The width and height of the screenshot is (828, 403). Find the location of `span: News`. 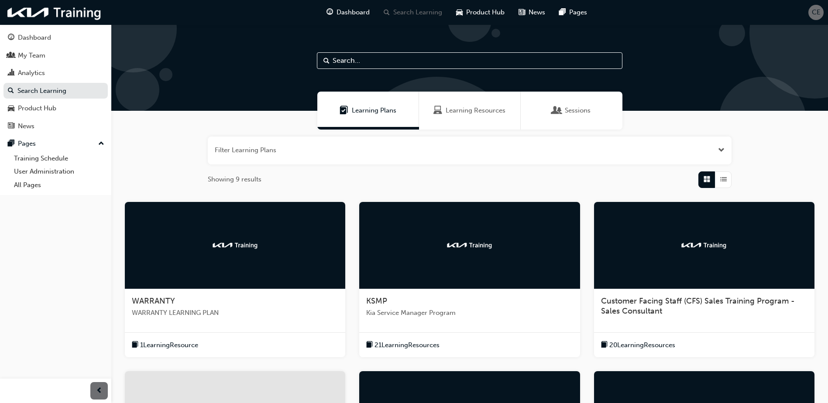

span: News is located at coordinates (537, 12).